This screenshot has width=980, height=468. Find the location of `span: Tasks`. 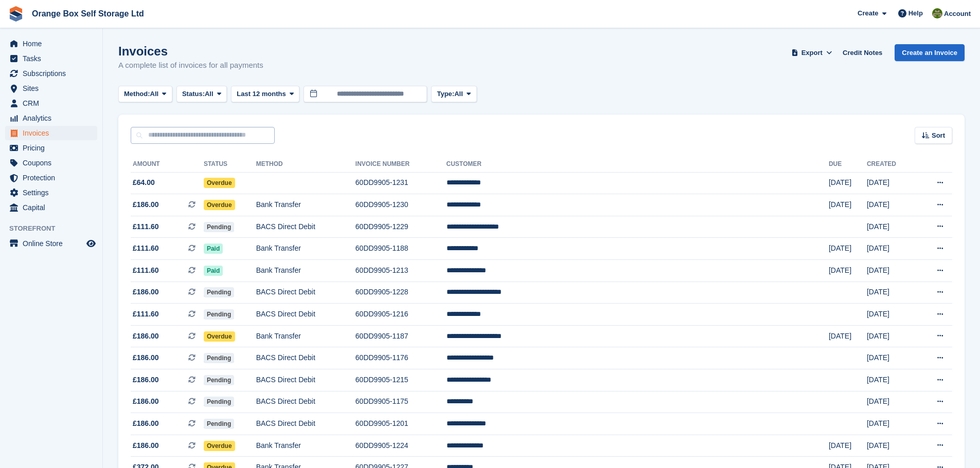

span: Tasks is located at coordinates (54, 59).